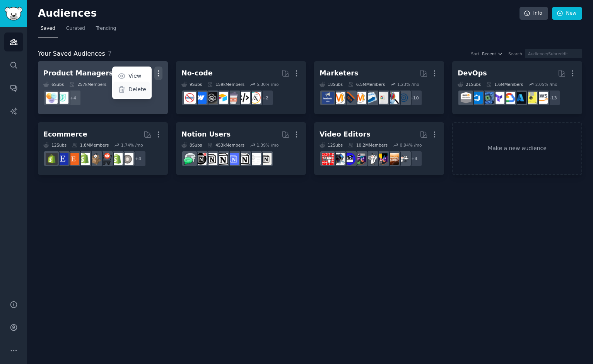  What do you see at coordinates (266, 159) in the screenshot?
I see `img: Notion` at bounding box center [266, 159].